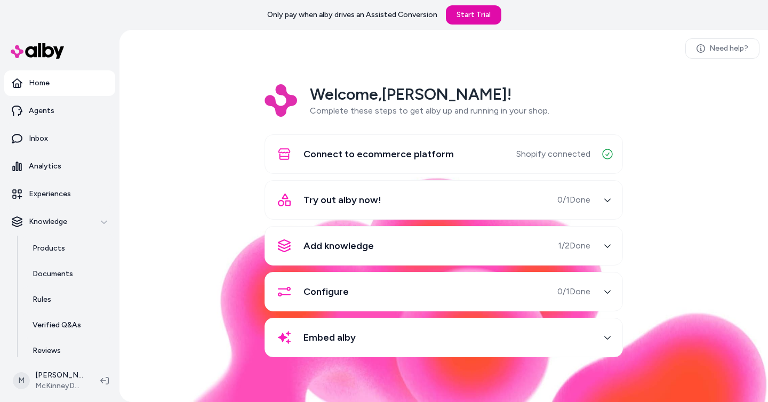 This screenshot has height=402, width=768. Describe the element at coordinates (574, 246) in the screenshot. I see `span: 1 / 2 Done` at that location.